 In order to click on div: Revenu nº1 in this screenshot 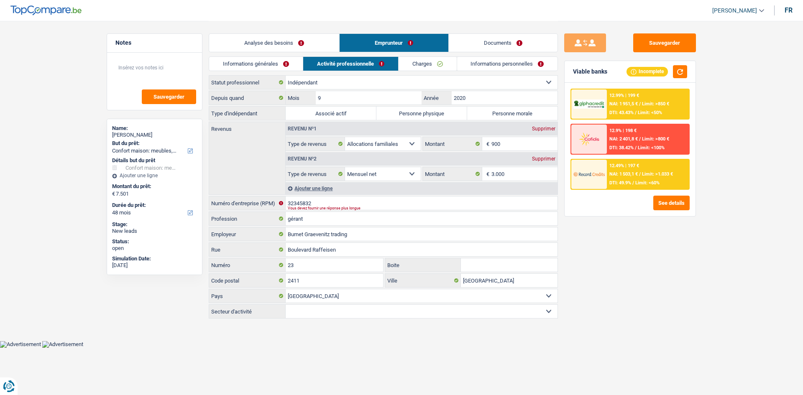, I will do `click(302, 129)`.